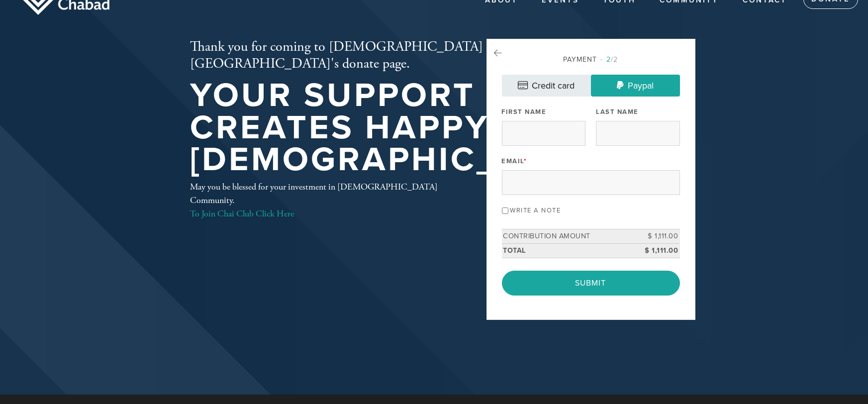 This screenshot has width=868, height=404. Describe the element at coordinates (535, 211) in the screenshot. I see `label: Write a note` at that location.